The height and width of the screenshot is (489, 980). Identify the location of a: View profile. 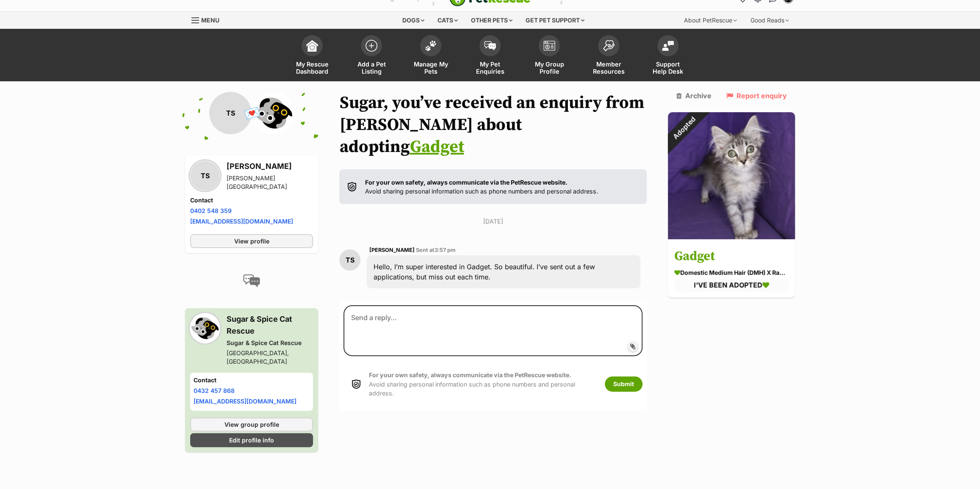
(252, 241).